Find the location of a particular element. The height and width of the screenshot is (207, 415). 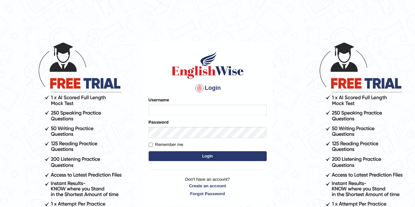

button: Login is located at coordinates (208, 156).